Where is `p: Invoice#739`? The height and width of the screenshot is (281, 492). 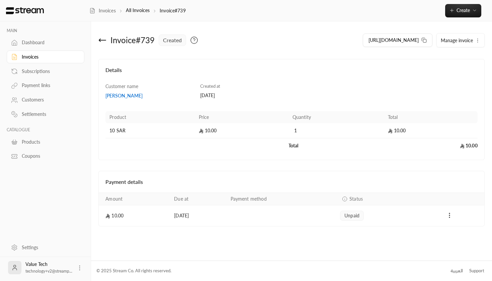
p: Invoice#739 is located at coordinates (172, 11).